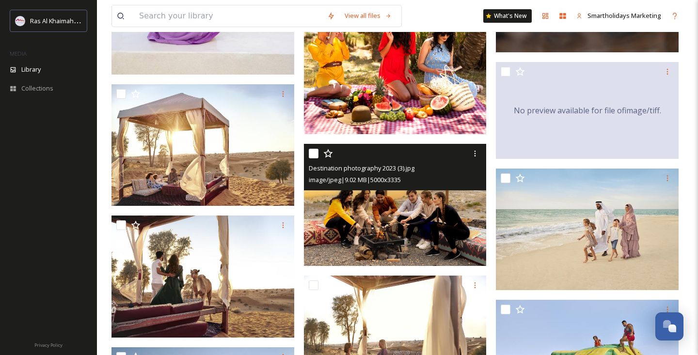 The width and height of the screenshot is (698, 355). What do you see at coordinates (507, 16) in the screenshot?
I see `div: What's New` at bounding box center [507, 16].